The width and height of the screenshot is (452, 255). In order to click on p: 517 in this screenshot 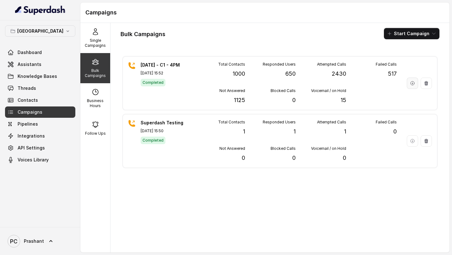, I will do `click(393, 74)`.